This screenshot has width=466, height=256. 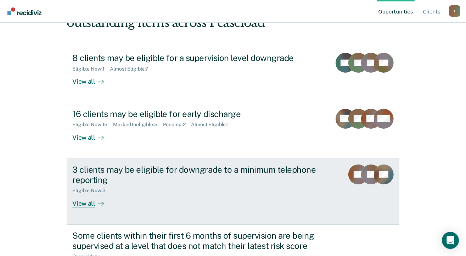 I want to click on div: Almost Eligible : 1, so click(x=213, y=124).